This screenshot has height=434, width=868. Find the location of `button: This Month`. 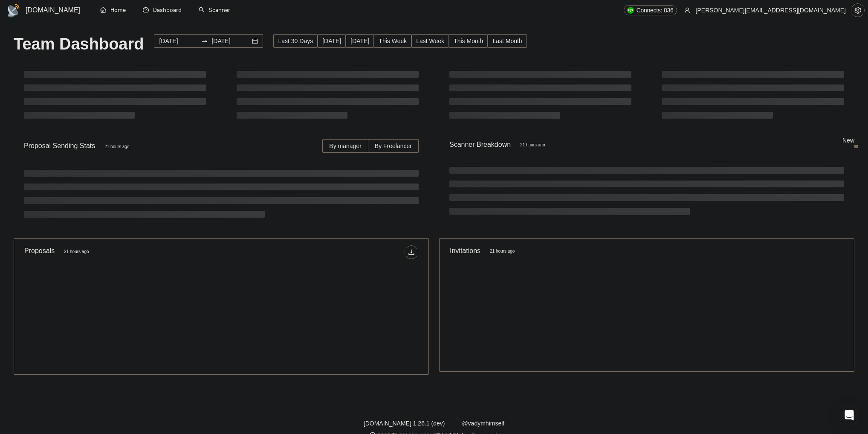

button: This Month is located at coordinates (468, 41).